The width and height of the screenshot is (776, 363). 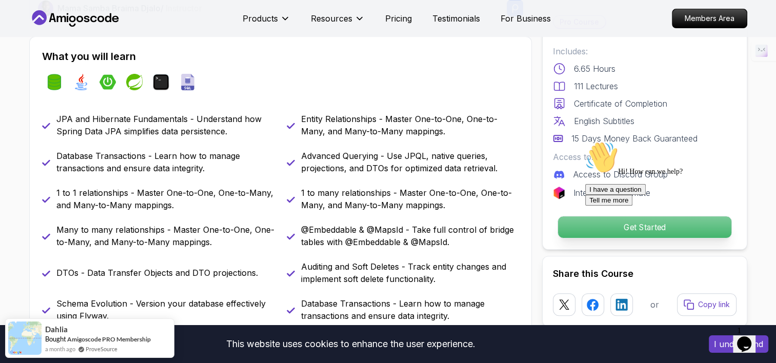 I want to click on a: Testimonials, so click(x=456, y=18).